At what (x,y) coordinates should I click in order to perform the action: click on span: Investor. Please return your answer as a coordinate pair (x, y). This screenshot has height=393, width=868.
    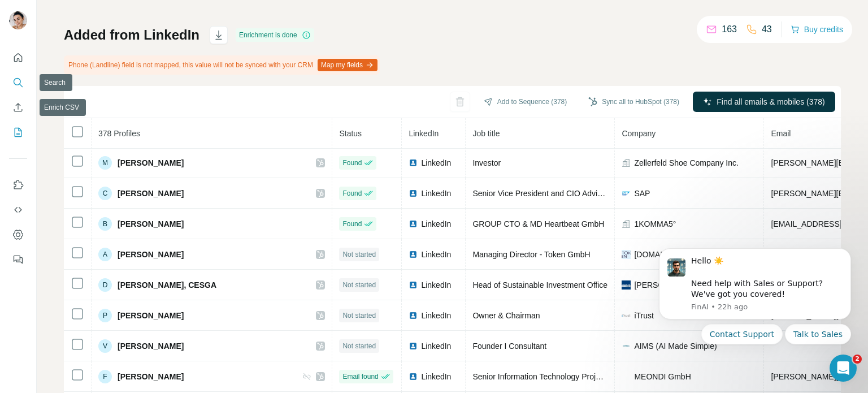
    Looking at the image, I should click on (487, 163).